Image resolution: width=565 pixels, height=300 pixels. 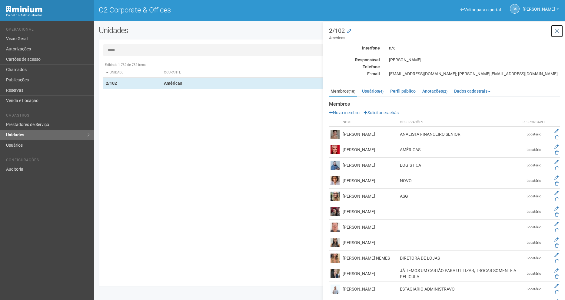 I want to click on a: Dados cadastrais, so click(x=473, y=91).